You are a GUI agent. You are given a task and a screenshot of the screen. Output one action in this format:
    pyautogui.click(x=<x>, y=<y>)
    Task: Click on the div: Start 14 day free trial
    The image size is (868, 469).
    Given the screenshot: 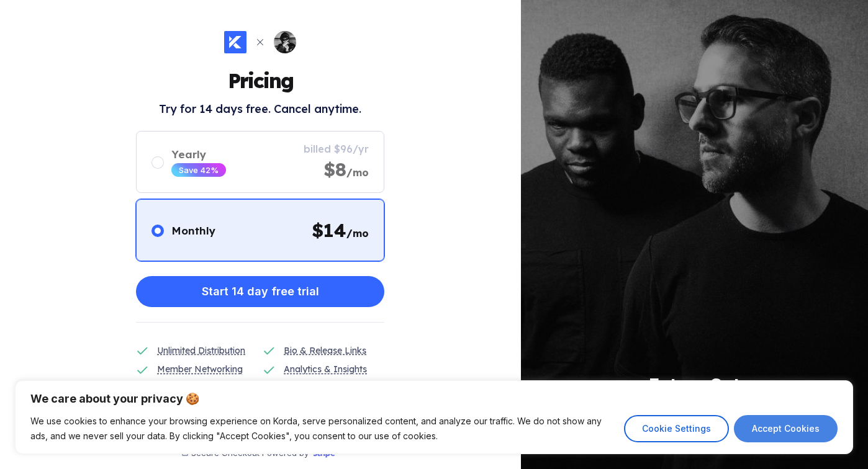 What is the action you would take?
    pyautogui.click(x=260, y=292)
    